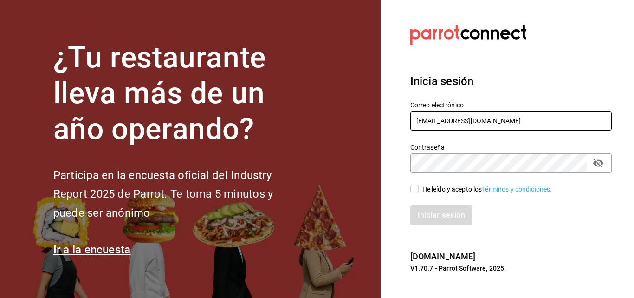  Describe the element at coordinates (511, 105) in the screenshot. I see `label: Correo electrónico` at that location.